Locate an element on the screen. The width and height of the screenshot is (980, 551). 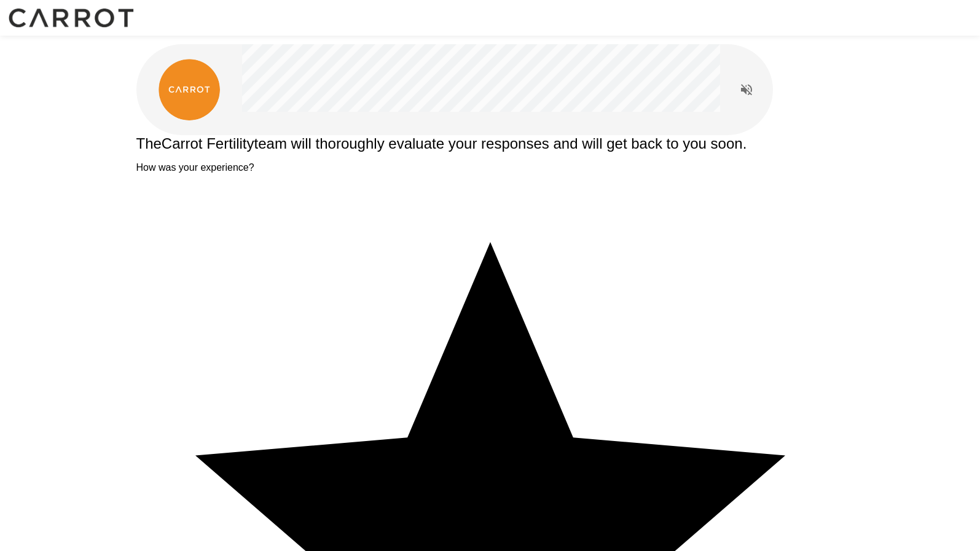
span: Carrot Fertility is located at coordinates (208, 143).